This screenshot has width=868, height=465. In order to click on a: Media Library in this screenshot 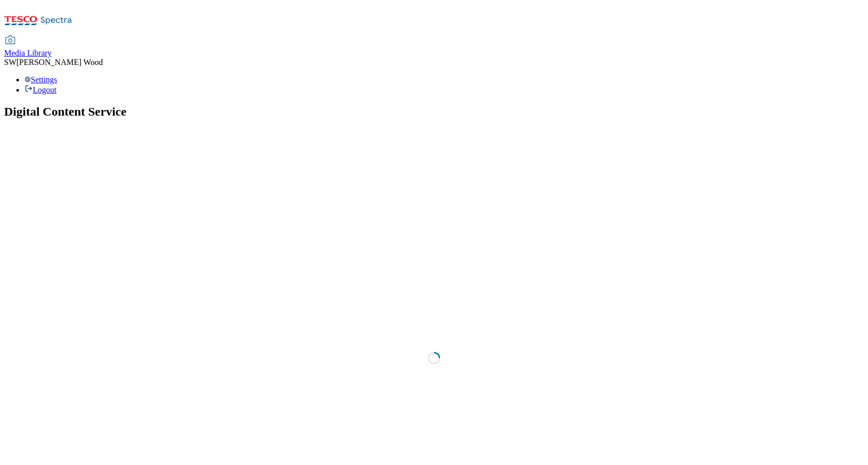, I will do `click(28, 47)`.